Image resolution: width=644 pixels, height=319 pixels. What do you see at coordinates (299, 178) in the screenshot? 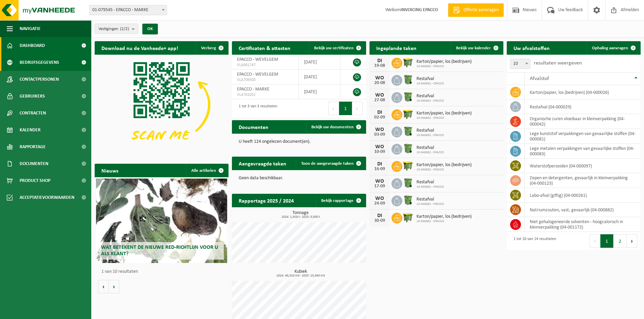
I see `p: Geen data beschikbaar.` at bounding box center [299, 178].